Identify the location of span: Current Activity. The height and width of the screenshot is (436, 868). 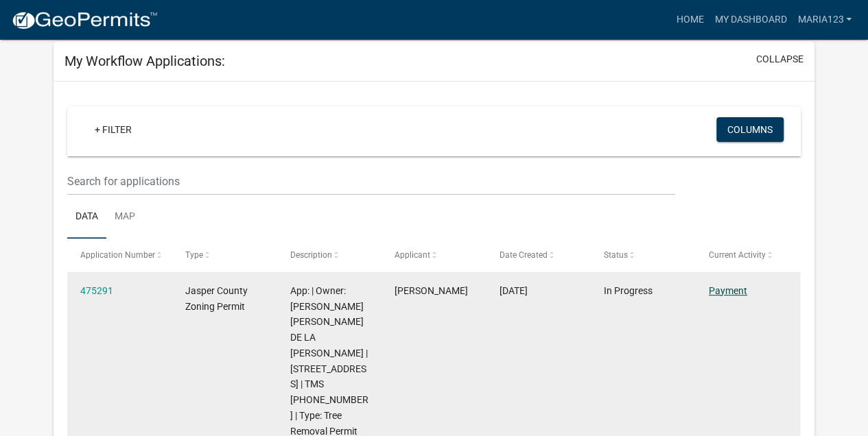
(737, 255).